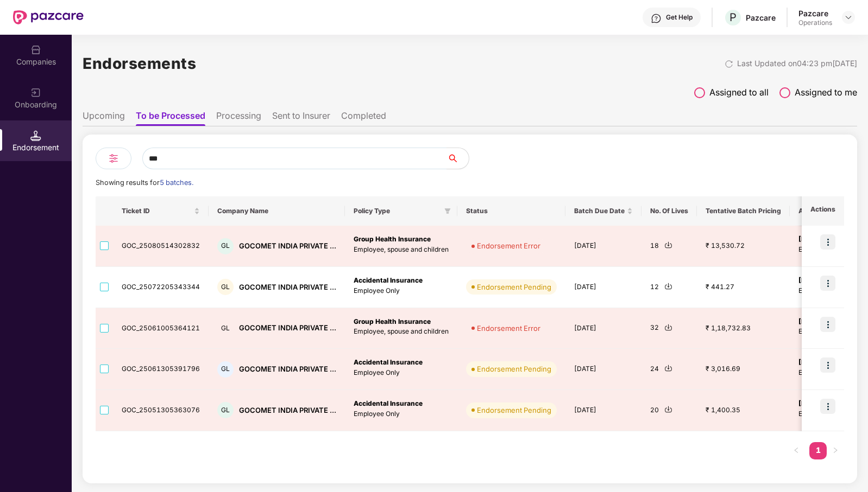 The image size is (868, 492). Describe the element at coordinates (669, 211) in the screenshot. I see `th: No. Of Lives` at that location.